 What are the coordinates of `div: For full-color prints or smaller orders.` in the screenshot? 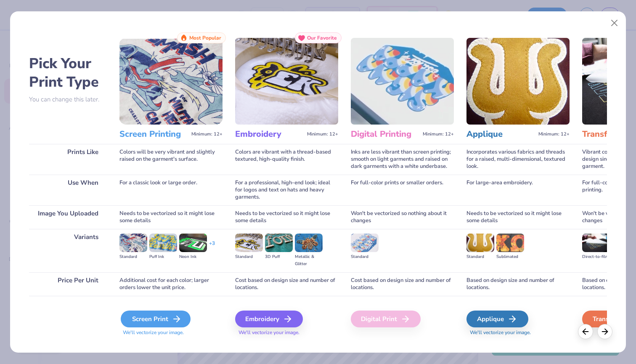 It's located at (402, 190).